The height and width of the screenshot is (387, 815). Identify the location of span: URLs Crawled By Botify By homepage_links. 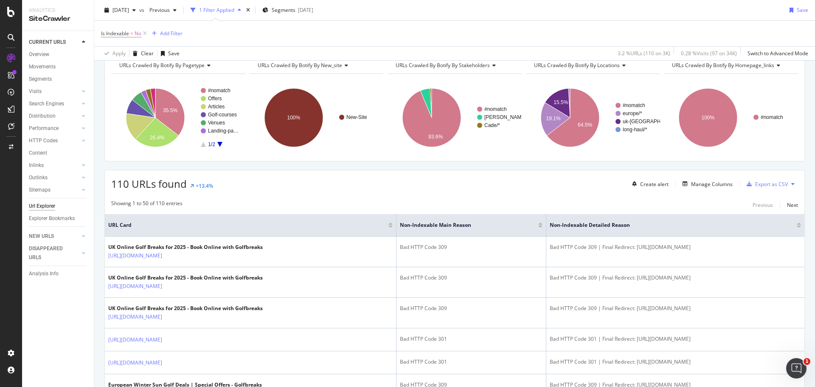
(723, 65).